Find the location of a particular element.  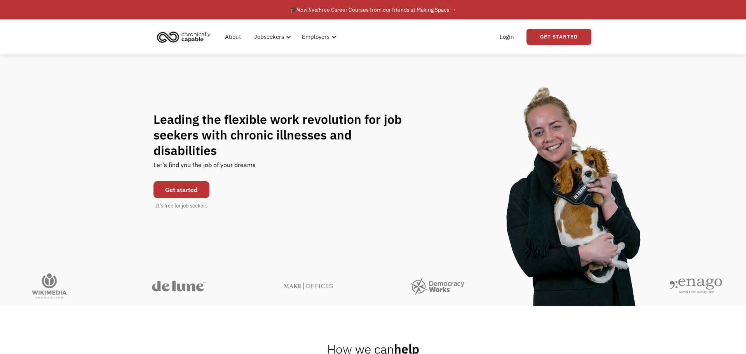

a: home is located at coordinates (185, 37).